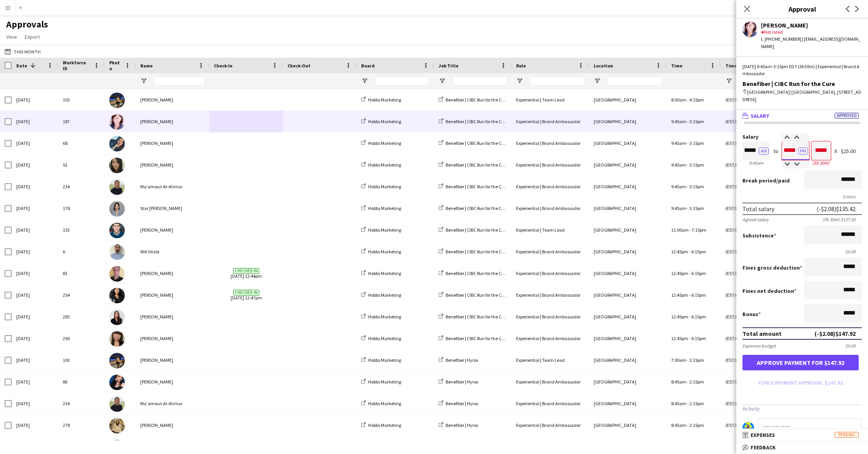 This screenshot has height=454, width=868. What do you see at coordinates (811, 32) in the screenshot?
I see `div: Not rated` at bounding box center [811, 32].